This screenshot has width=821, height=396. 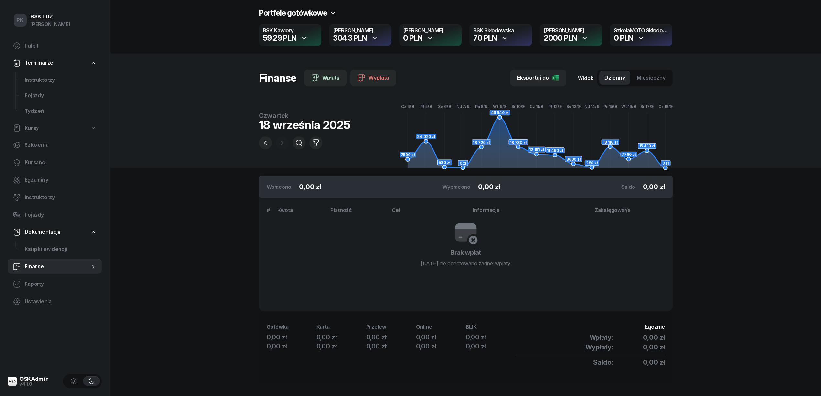 What do you see at coordinates (615, 78) in the screenshot?
I see `button: Dzienny` at bounding box center [615, 78].